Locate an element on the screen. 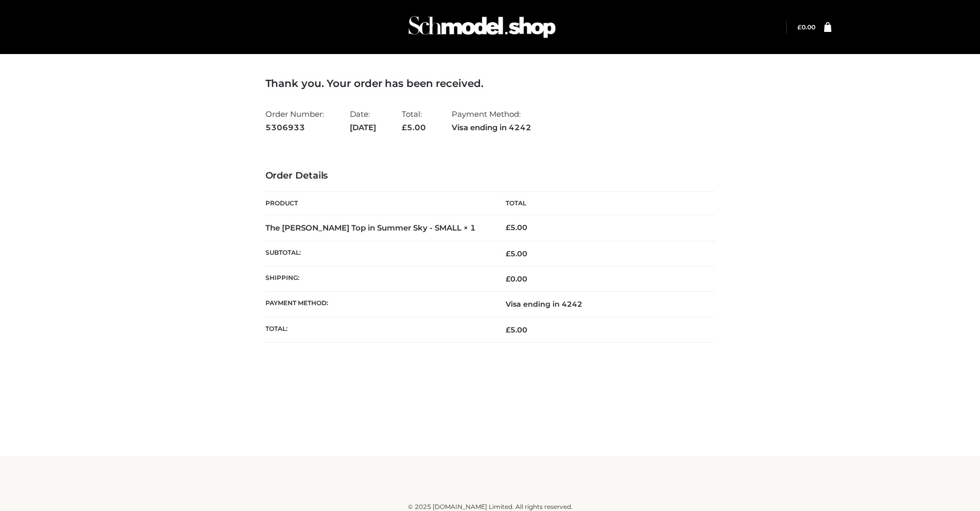  a: £0.00 is located at coordinates (806, 26).